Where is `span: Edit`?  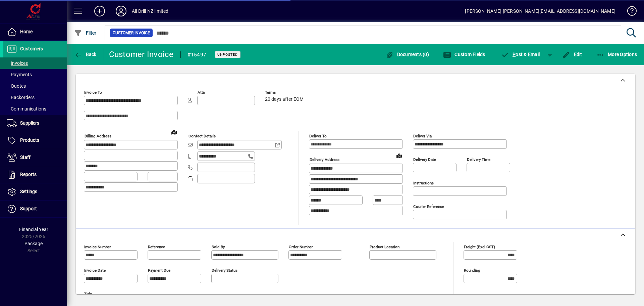
span: Edit is located at coordinates (573, 54).